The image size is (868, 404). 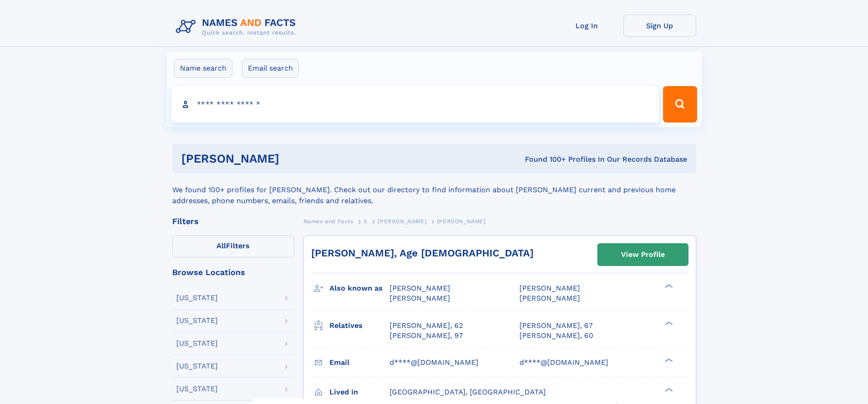 I want to click on span: S, so click(x=366, y=221).